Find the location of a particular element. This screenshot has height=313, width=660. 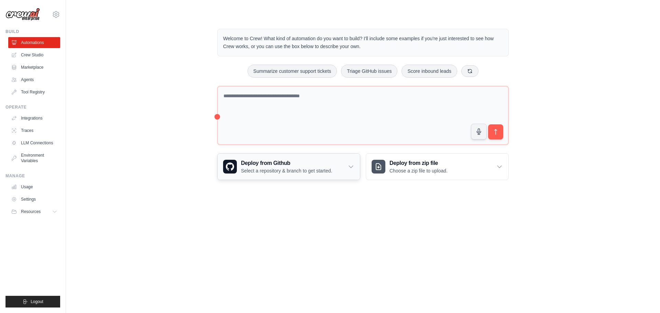

a: Usage is located at coordinates (34, 187).